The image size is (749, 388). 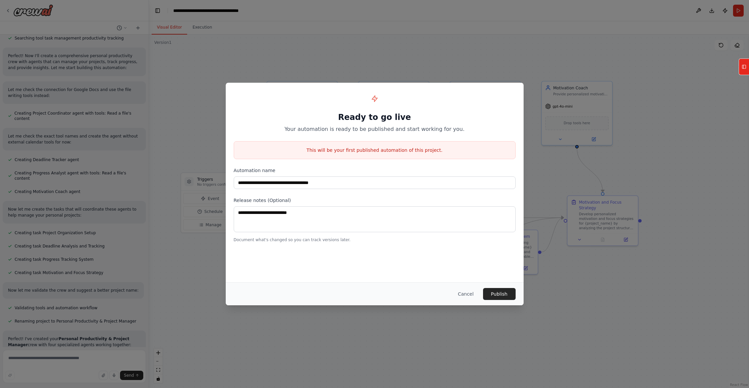 What do you see at coordinates (375, 200) in the screenshot?
I see `label: Release notes (Optional)` at bounding box center [375, 200].